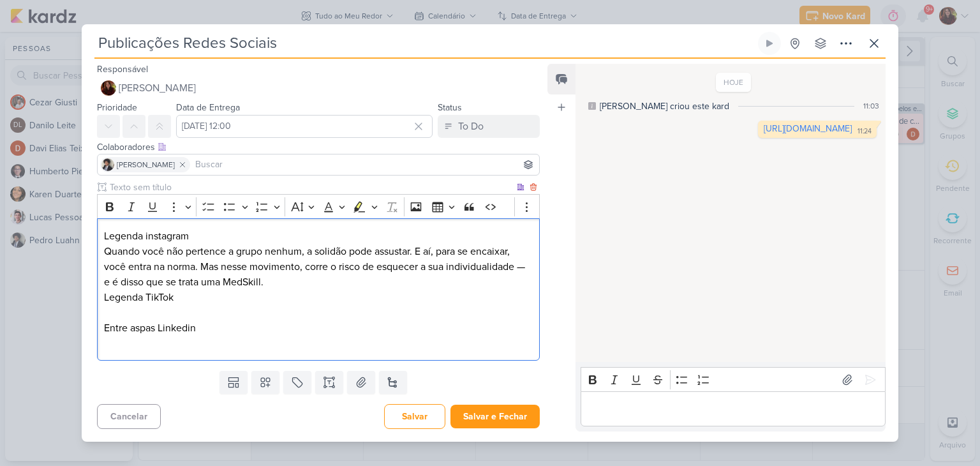 The image size is (980, 466). I want to click on img: Jaqueline Molina, so click(109, 88).